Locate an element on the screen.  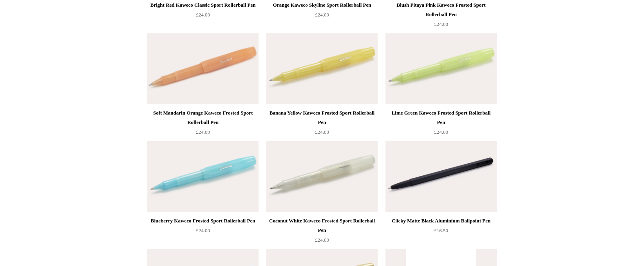
div: Bright Red Kaweco Classic Sport Rollerball Pen is located at coordinates (203, 5).